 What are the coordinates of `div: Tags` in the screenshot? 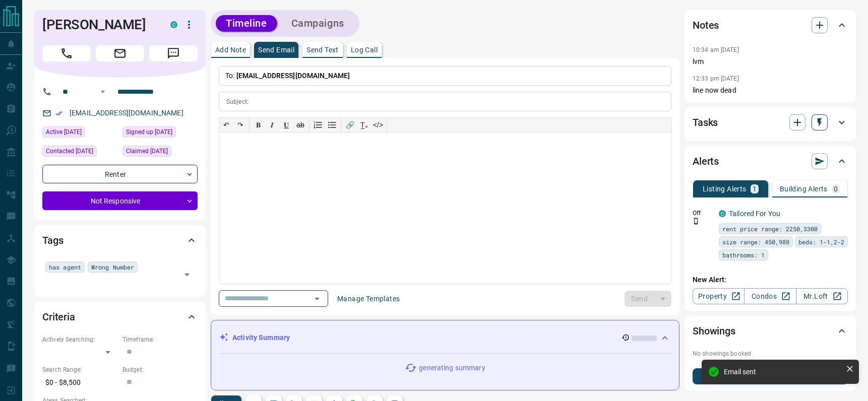 It's located at (120, 240).